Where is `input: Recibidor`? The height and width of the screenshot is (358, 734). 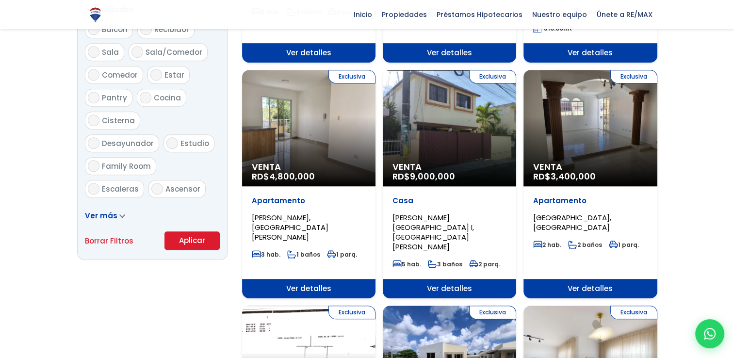 input: Recibidor is located at coordinates (146, 29).